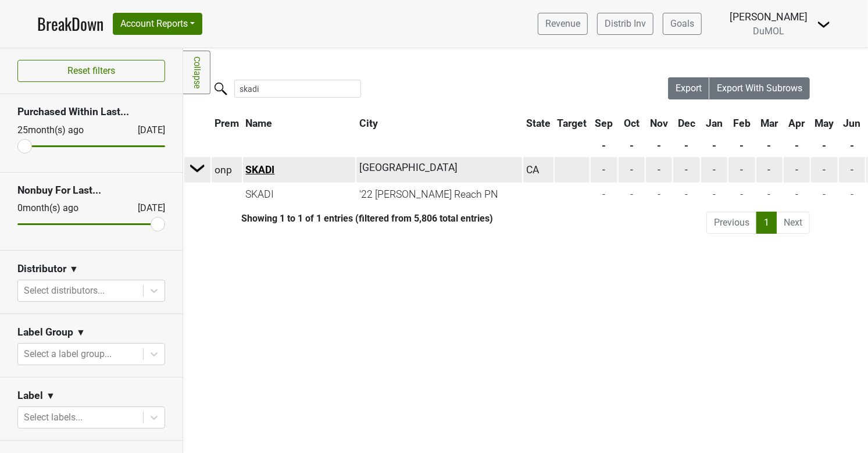  I want to click on div: Showing 1 to 1 of 1 entries (filtered from 5,806 total entries), so click(338, 218).